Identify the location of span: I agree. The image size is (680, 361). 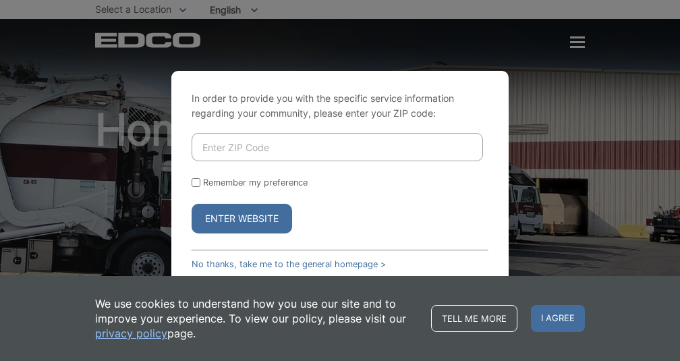
(558, 319).